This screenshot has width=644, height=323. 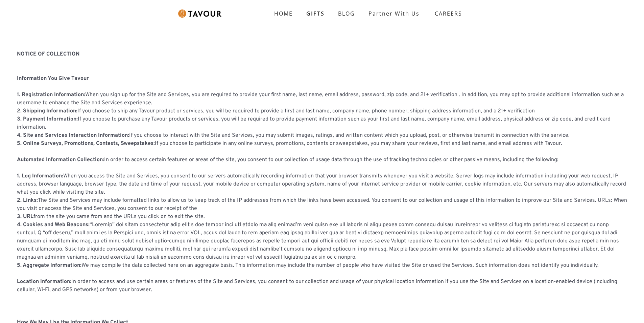 What do you see at coordinates (53, 79) in the screenshot?
I see `strong: Information You Give Tavour ‍` at bounding box center [53, 79].